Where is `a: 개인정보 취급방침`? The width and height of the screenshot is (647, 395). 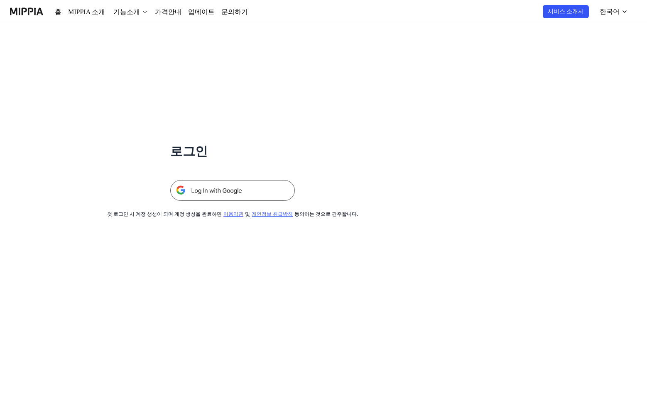
a: 개인정보 취급방침 is located at coordinates (266, 214).